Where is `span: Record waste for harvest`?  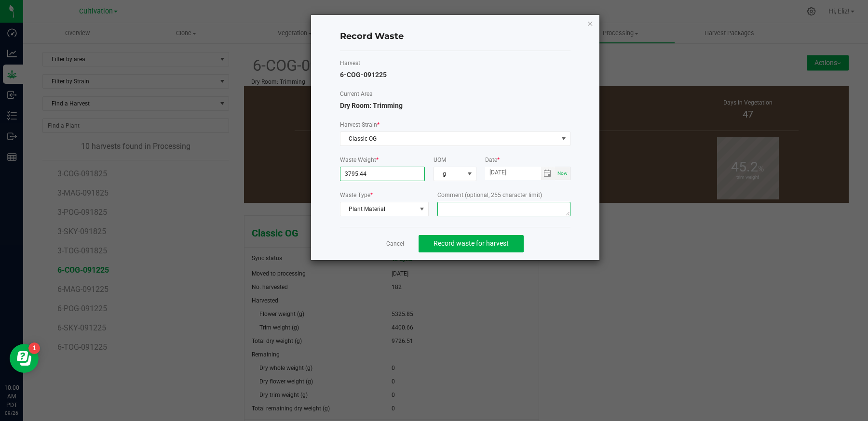 span: Record waste for harvest is located at coordinates (471, 243).